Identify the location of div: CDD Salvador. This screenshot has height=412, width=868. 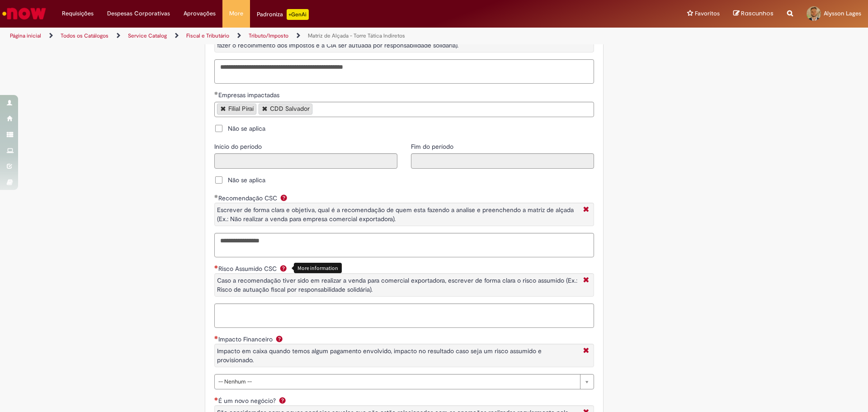
(290, 108).